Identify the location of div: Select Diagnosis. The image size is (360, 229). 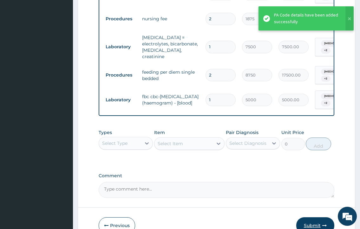
(248, 143).